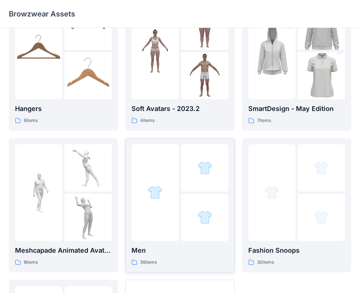 The image size is (360, 293). What do you see at coordinates (297, 109) in the screenshot?
I see `p: SmartDesign - May Edition` at bounding box center [297, 109].